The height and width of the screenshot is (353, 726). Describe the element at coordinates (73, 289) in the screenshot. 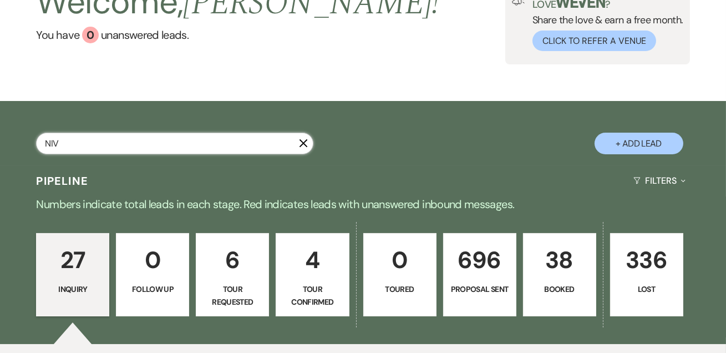

I see `p: Inquiry` at that location.